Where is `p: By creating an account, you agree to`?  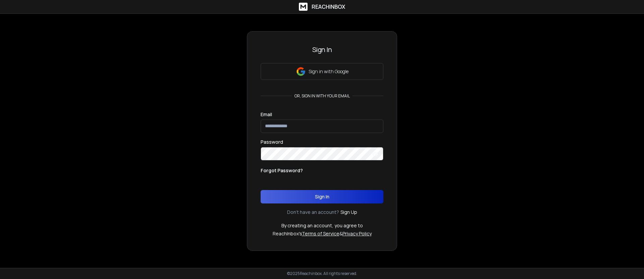 p: By creating an account, you agree to is located at coordinates (322, 226).